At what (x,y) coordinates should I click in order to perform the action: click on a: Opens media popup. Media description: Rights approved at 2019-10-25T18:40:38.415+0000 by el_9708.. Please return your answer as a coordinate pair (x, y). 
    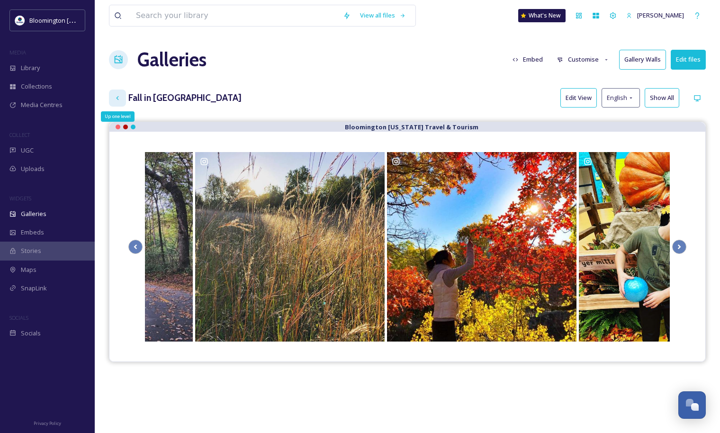
    Looking at the image, I should click on (482, 246).